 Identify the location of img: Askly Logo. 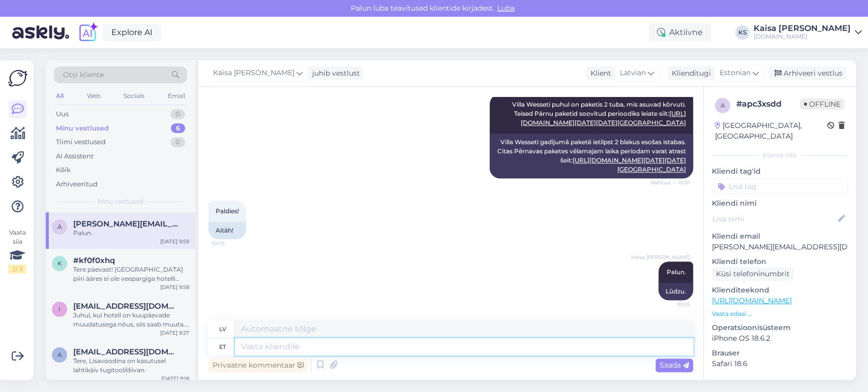
(18, 78).